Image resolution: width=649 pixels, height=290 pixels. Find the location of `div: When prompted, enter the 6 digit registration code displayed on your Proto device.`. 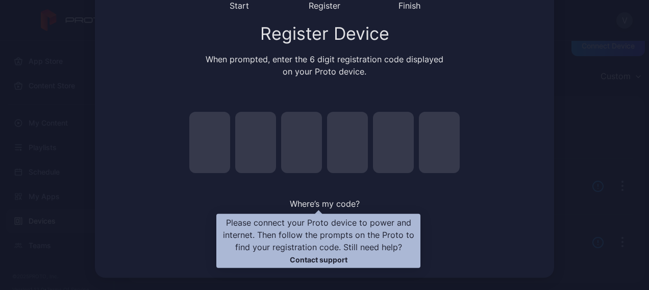

div: When prompted, enter the 6 digit registration code displayed on your Proto device. is located at coordinates (324, 65).